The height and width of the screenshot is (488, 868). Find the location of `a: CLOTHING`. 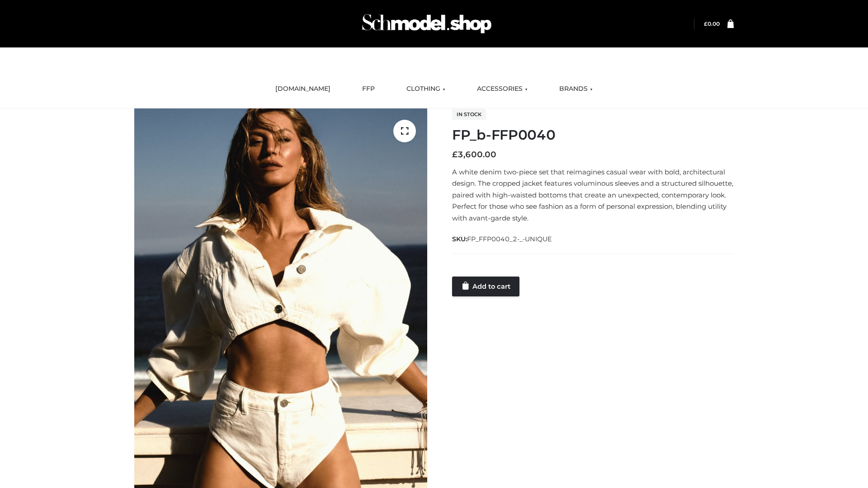

a: CLOTHING is located at coordinates (425, 89).